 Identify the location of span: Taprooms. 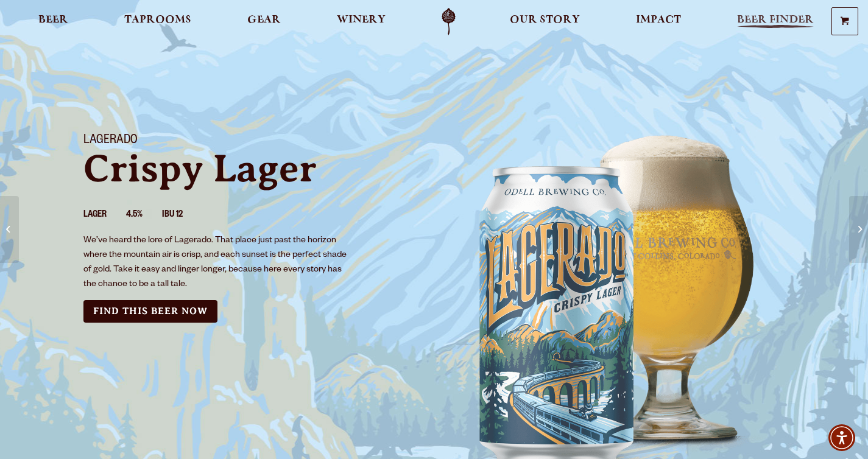
(158, 20).